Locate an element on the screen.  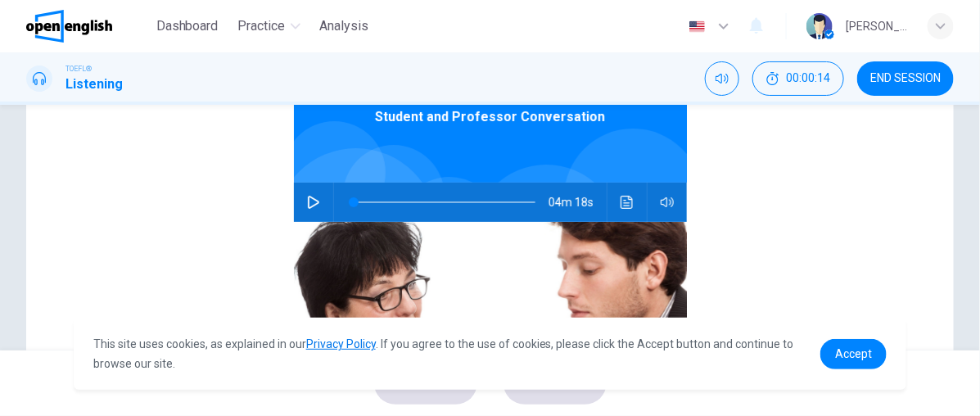
span: Dashboard is located at coordinates (187, 26).